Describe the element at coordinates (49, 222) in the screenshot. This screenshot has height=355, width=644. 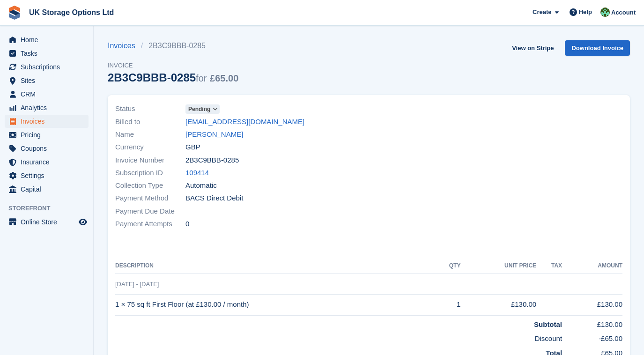
I see `span: Online Store` at that location.